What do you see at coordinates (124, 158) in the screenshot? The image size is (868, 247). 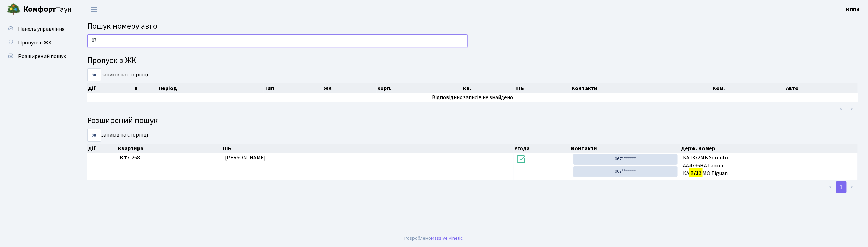 I see `b: КТ` at bounding box center [124, 158].